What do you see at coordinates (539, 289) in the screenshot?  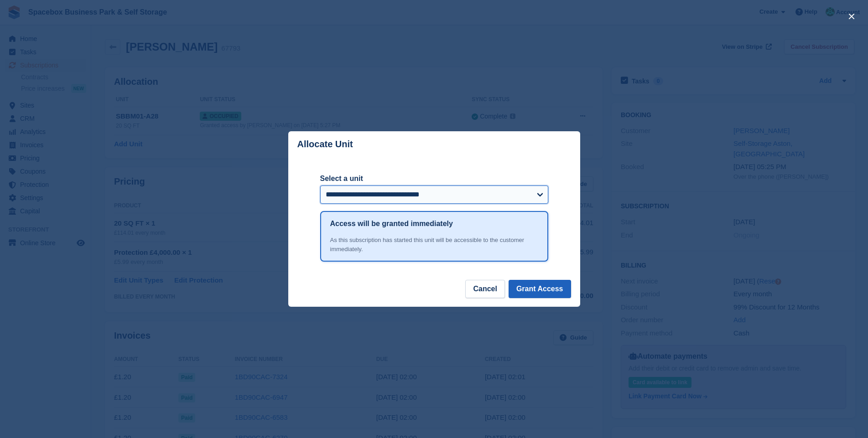 I see `button: Grant Access` at bounding box center [539, 289].